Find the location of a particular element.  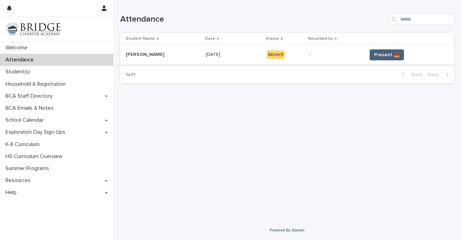

p: Date is located at coordinates (210, 39).